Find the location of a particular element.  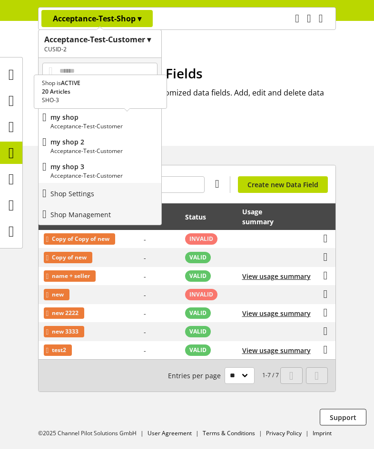

nav: main navigation is located at coordinates (187, 19).